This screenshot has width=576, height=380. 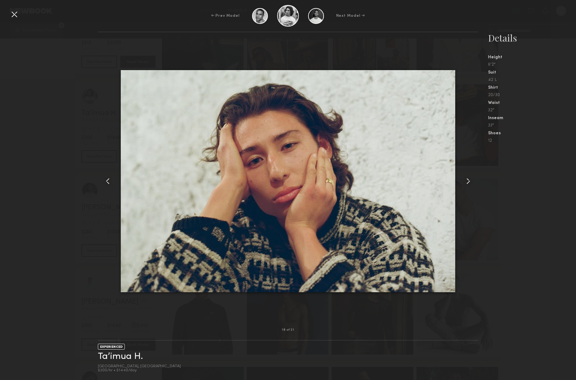 What do you see at coordinates (532, 110) in the screenshot?
I see `div: 32"` at bounding box center [532, 110].